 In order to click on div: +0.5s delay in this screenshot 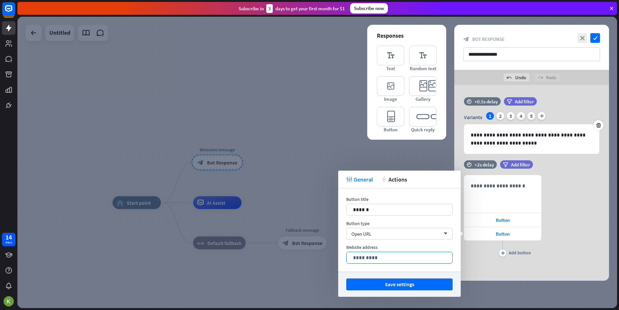, I will do `click(486, 102)`.